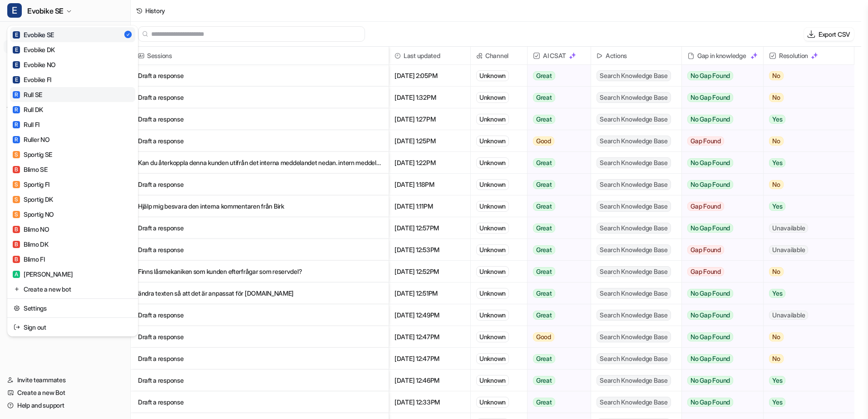 Image resolution: width=868 pixels, height=419 pixels. What do you see at coordinates (31, 229) in the screenshot?
I see `div: Blimo NO` at bounding box center [31, 229].